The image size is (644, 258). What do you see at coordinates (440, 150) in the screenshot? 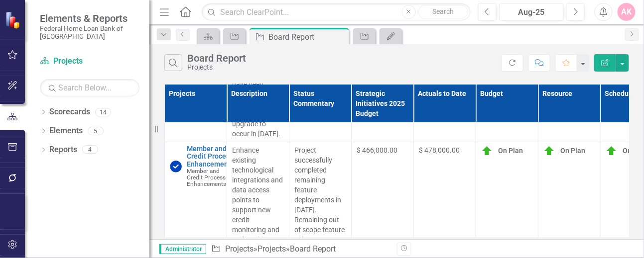
I see `span: $ 478,000.00` at bounding box center [440, 150].